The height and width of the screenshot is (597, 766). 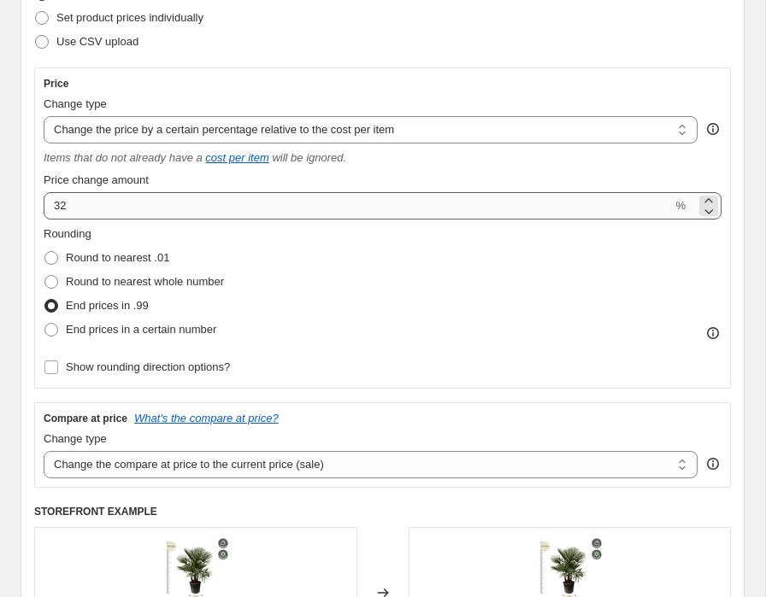 I want to click on i: Items that do not already have a, so click(x=123, y=157).